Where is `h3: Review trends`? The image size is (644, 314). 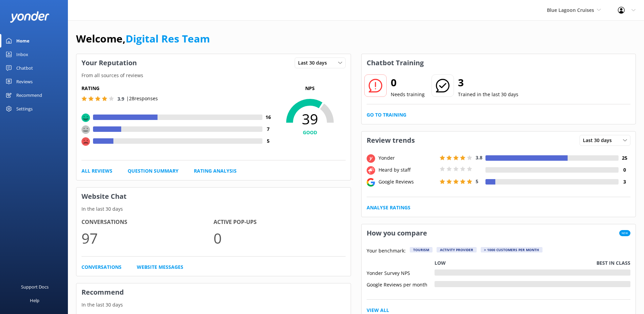 h3: Review trends is located at coordinates (390, 140).